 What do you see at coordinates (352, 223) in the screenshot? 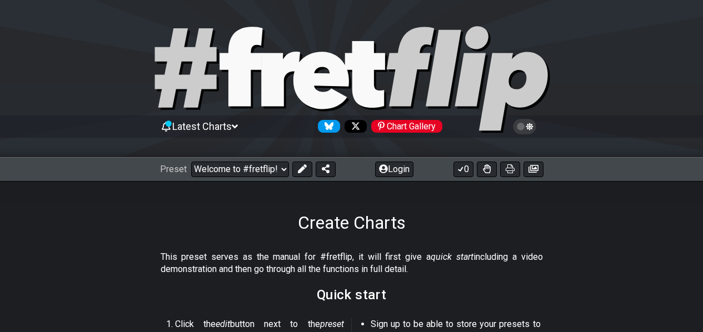
I see `h1: Create Charts` at bounding box center [352, 223].